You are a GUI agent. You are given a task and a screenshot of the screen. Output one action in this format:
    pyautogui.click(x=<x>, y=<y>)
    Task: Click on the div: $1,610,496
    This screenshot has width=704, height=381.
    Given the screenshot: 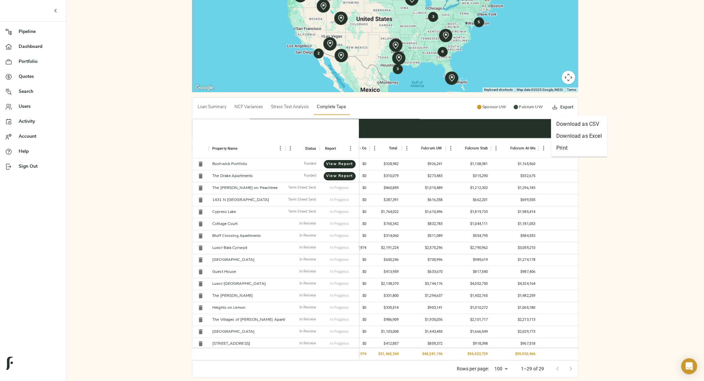 What is the action you would take?
    pyautogui.click(x=424, y=212)
    